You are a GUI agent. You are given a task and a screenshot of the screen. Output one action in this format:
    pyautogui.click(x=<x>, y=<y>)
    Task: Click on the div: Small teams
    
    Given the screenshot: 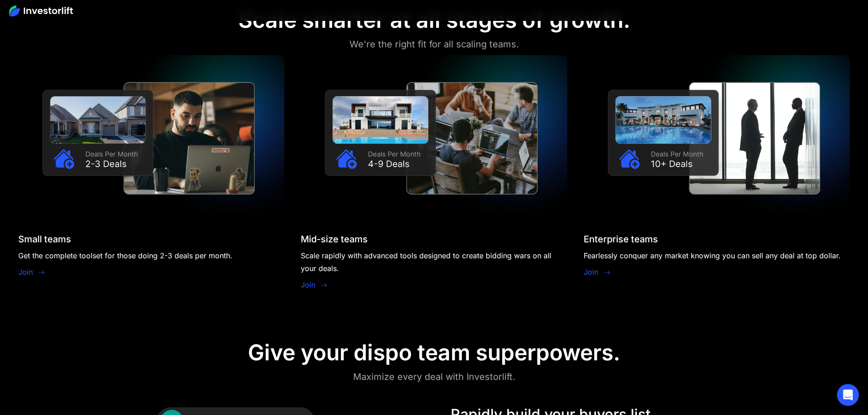 What is the action you would take?
    pyautogui.click(x=45, y=239)
    